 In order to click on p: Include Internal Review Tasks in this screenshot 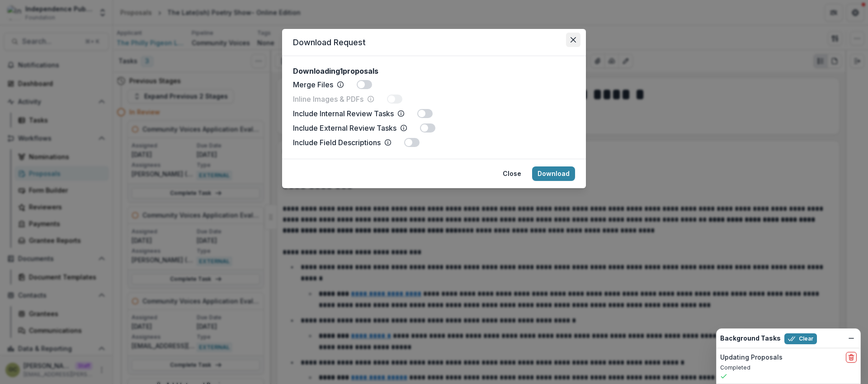, I will do `click(343, 113)`.